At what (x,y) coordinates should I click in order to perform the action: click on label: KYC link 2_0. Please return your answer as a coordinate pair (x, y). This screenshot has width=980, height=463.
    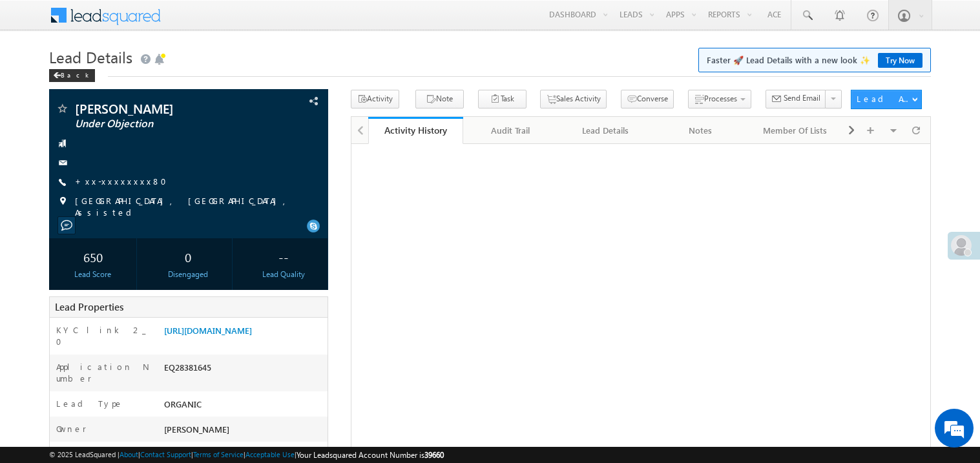
    Looking at the image, I should click on (103, 336).